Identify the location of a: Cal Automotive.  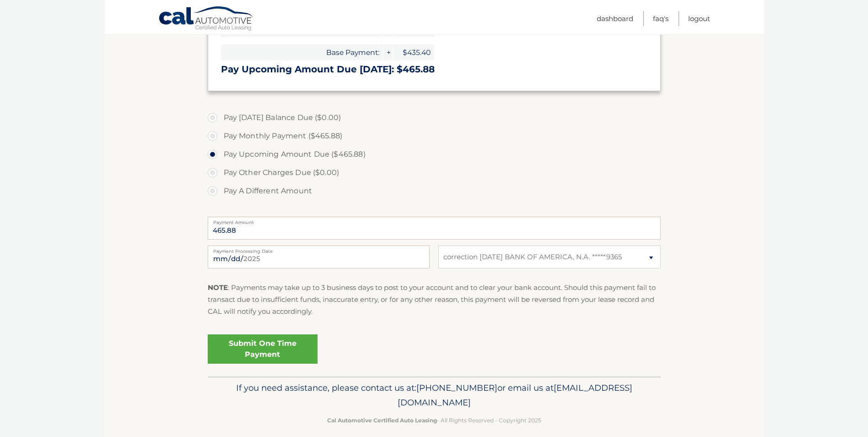
(206, 19).